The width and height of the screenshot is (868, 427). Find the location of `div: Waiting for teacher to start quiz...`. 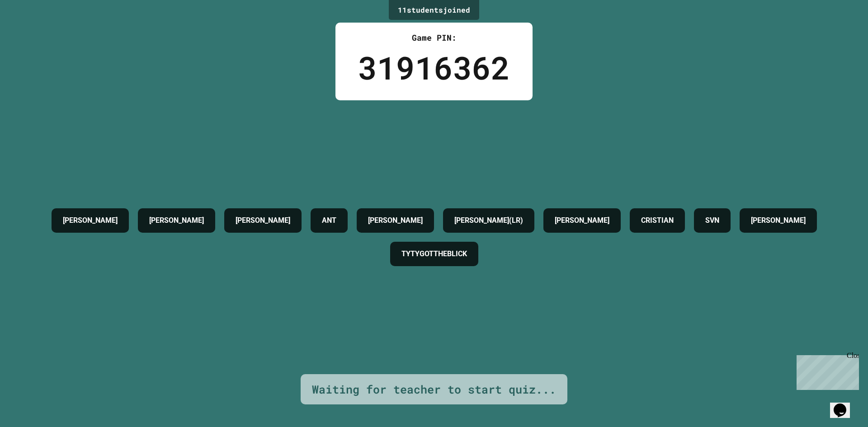

div: Waiting for teacher to start quiz... is located at coordinates (434, 390).